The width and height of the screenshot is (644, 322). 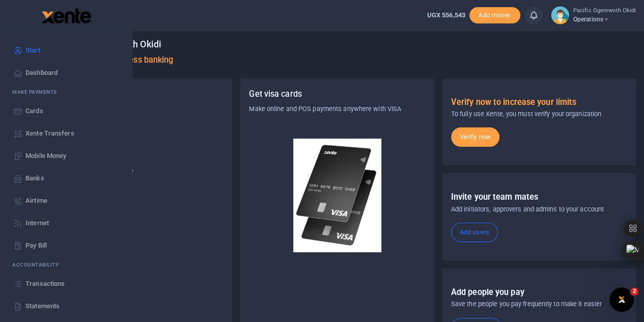 I want to click on a: Xente Transfers, so click(x=66, y=133).